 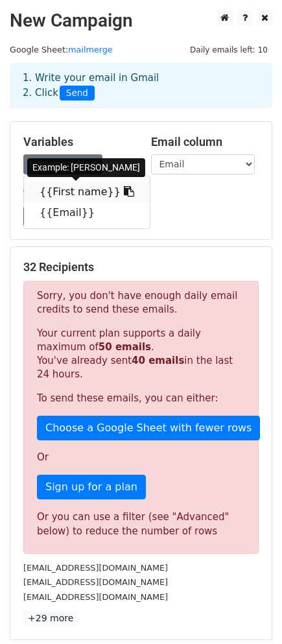 What do you see at coordinates (124, 347) in the screenshot?
I see `strong: 50 emails` at bounding box center [124, 347].